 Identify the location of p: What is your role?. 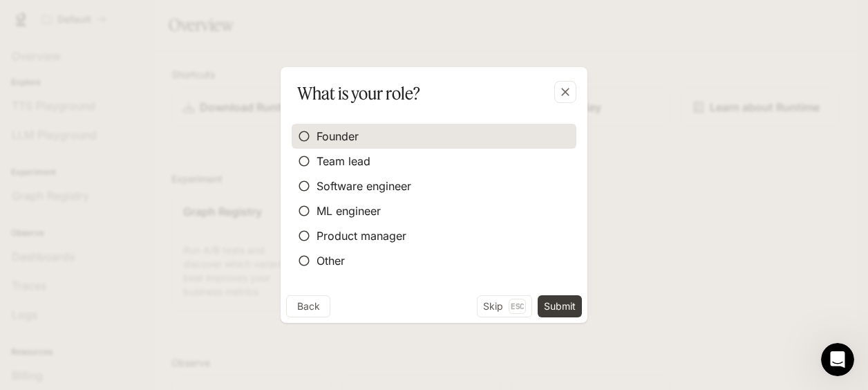
(358, 93).